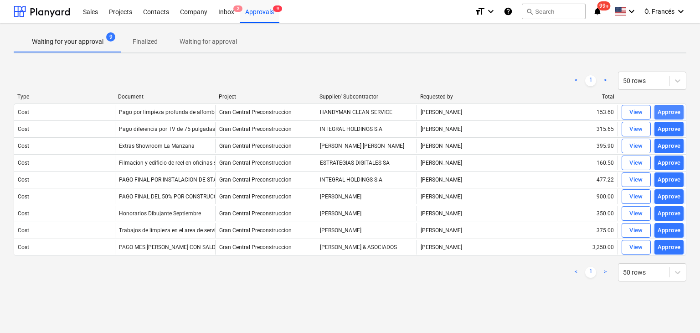  What do you see at coordinates (265, 97) in the screenshot?
I see `div: Project` at bounding box center [265, 97].